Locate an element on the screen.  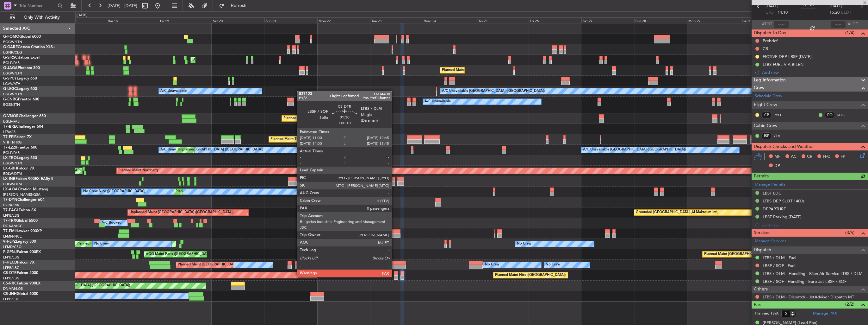
span: FP is located at coordinates (843, 157).